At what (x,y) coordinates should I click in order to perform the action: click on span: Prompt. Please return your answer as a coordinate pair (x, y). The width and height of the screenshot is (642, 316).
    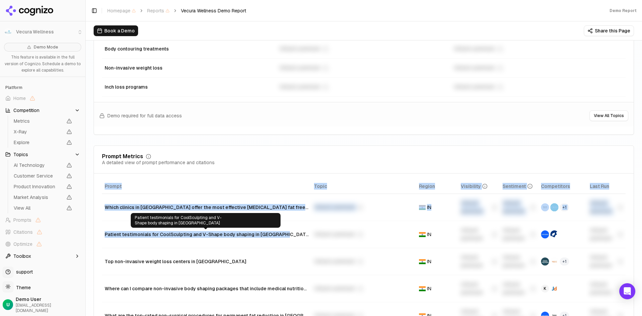
    Looking at the image, I should click on (113, 186).